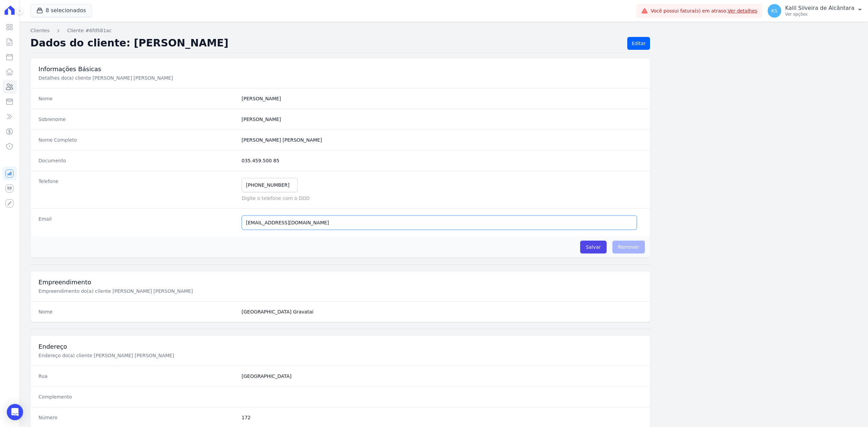 The image size is (868, 427). Describe the element at coordinates (89, 30) in the screenshot. I see `a: Cliente #6fd581ac` at that location.